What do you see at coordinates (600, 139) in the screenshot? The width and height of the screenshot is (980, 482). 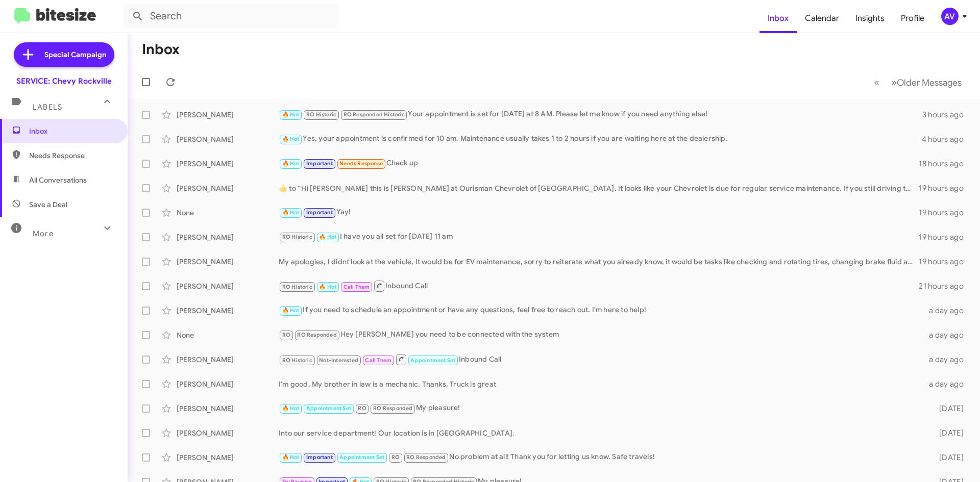 I see `div: Yes, your appointment is confirmed for 10 am. Maintenance usually takes 1 to 2 hours if you are w...` at bounding box center [600, 139].